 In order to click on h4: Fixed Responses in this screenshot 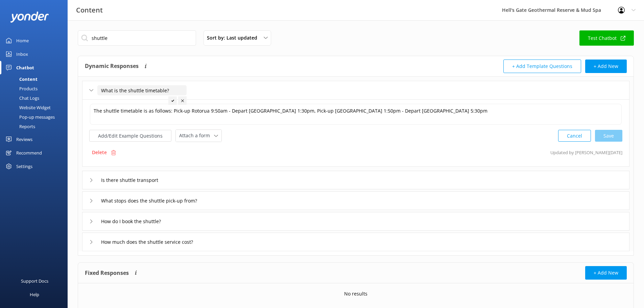, I will do `click(107, 273)`.